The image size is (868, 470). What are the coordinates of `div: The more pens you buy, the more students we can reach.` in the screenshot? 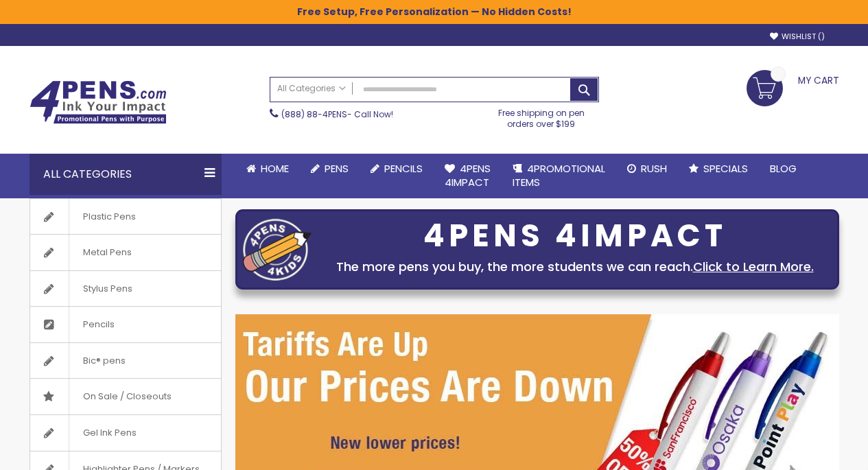 It's located at (576, 267).